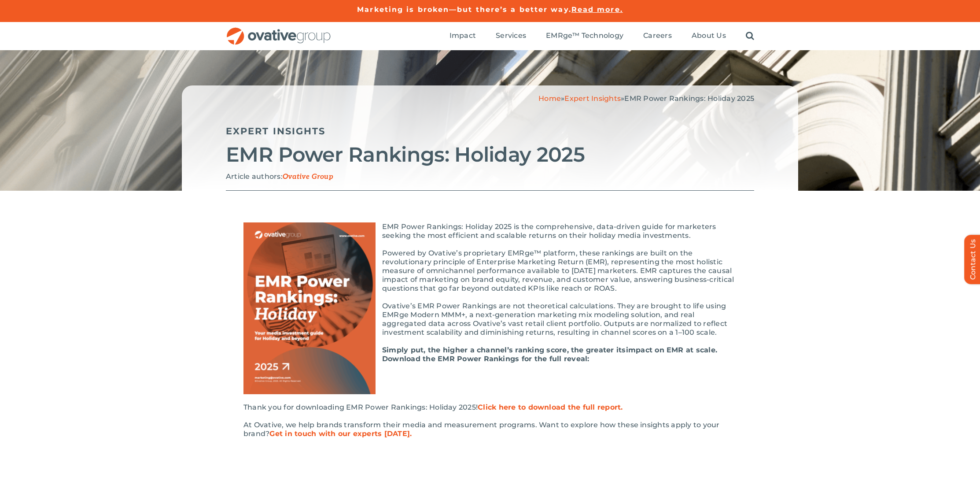 Image resolution: width=980 pixels, height=492 pixels. Describe the element at coordinates (550, 406) in the screenshot. I see `a: Click here to download the full report.` at that location.